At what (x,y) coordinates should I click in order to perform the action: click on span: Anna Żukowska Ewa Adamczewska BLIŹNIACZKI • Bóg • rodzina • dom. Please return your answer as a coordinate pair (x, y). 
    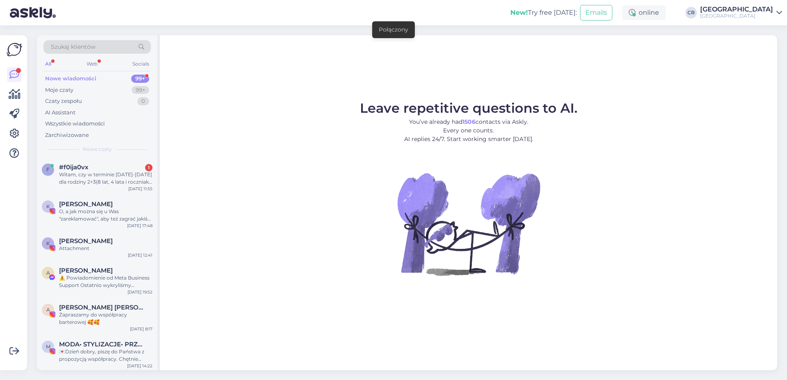
    Looking at the image, I should click on (102, 308).